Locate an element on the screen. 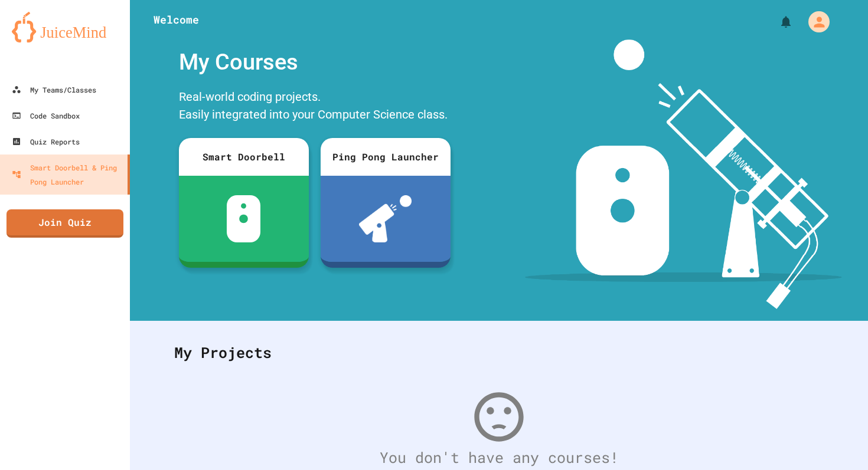 This screenshot has width=868, height=470. img: banner-image-my-projects.png is located at coordinates (683, 174).